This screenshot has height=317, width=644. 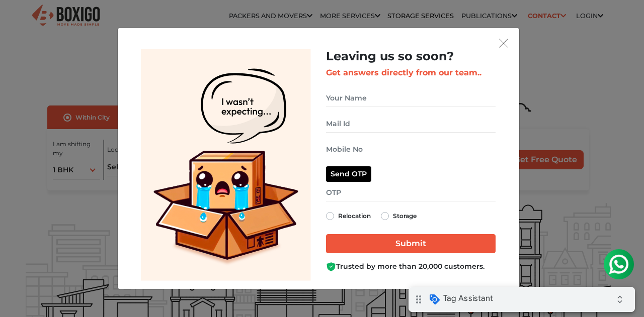 I want to click on label: Relocation, so click(x=354, y=216).